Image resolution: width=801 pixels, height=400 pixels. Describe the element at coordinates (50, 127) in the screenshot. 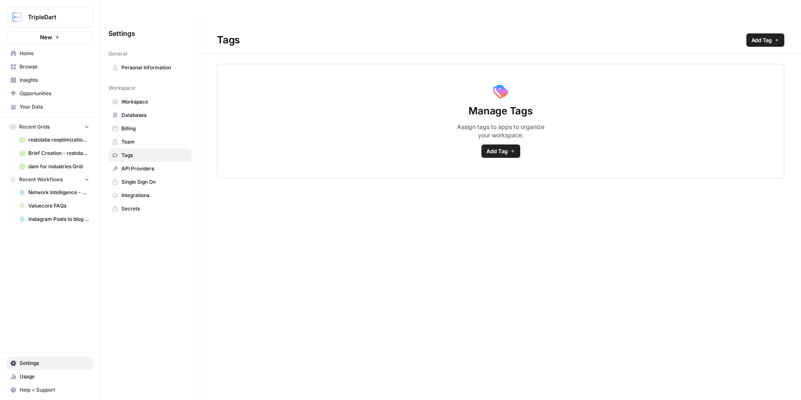

I see `button: Recent Grids` at that location.